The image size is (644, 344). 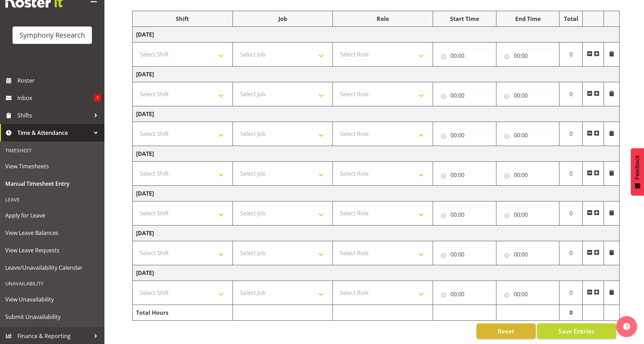 What do you see at coordinates (571, 19) in the screenshot?
I see `div: Total` at bounding box center [571, 19].